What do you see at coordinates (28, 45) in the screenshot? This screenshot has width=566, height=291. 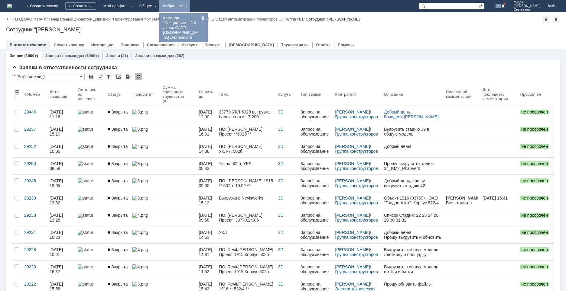 I see `a: В ответственности` at bounding box center [28, 45].